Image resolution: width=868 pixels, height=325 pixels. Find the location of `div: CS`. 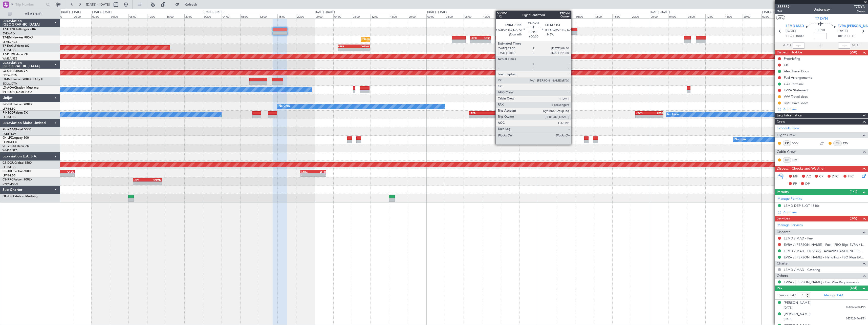

div: CS is located at coordinates (837, 143).